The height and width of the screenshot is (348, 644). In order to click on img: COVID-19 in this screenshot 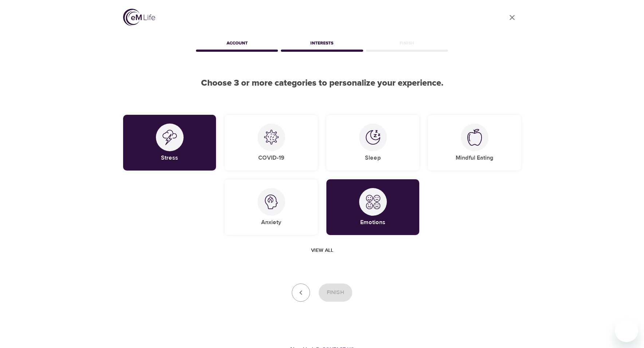, I will do `click(272, 137)`.